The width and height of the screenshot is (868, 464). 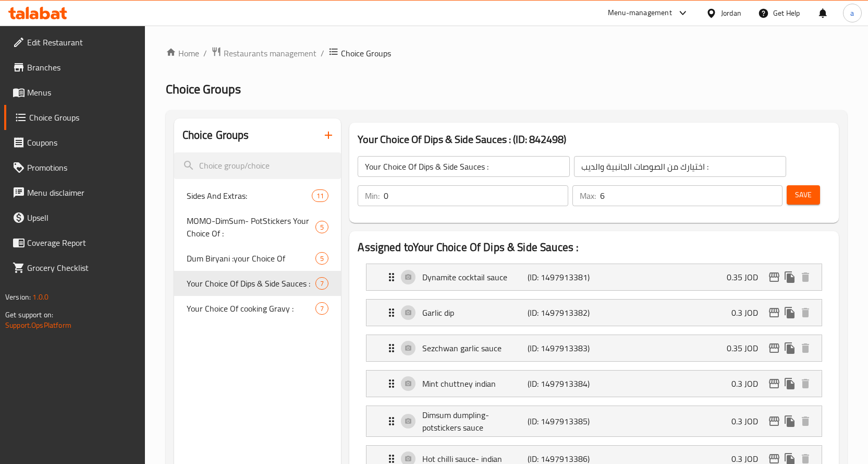 What do you see at coordinates (264, 53) in the screenshot?
I see `a: Restaurants management` at bounding box center [264, 53].